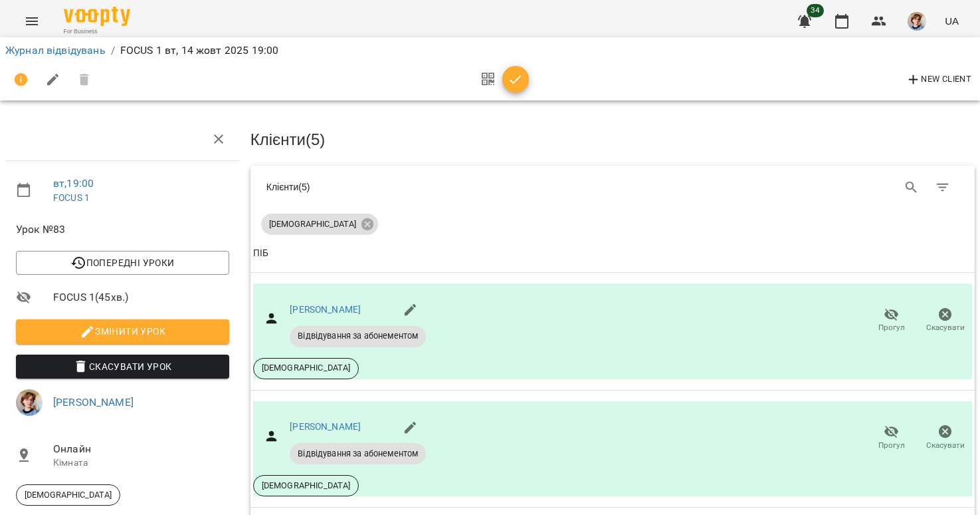 The image size is (980, 515). I want to click on button: UA, so click(952, 20).